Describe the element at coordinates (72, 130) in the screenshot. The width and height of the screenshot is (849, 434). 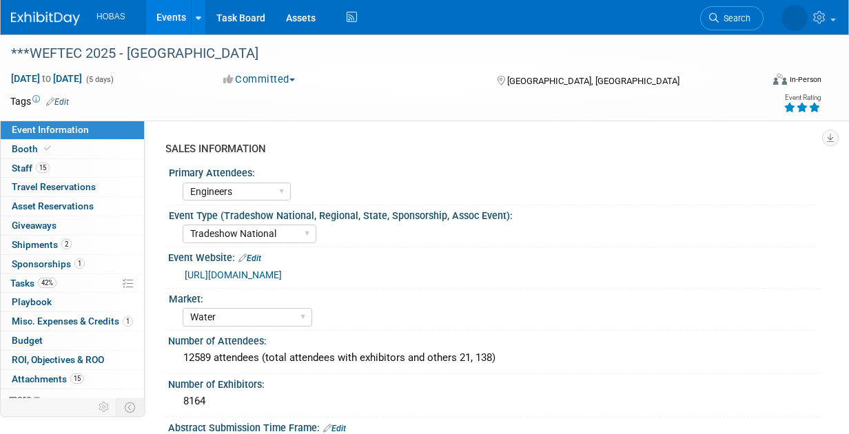
I see `a: Event Information` at that location.